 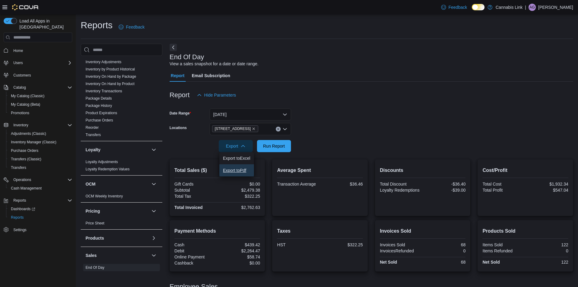 What do you see at coordinates (104, 196) in the screenshot?
I see `a: OCM Weekly Inventory` at bounding box center [104, 196].